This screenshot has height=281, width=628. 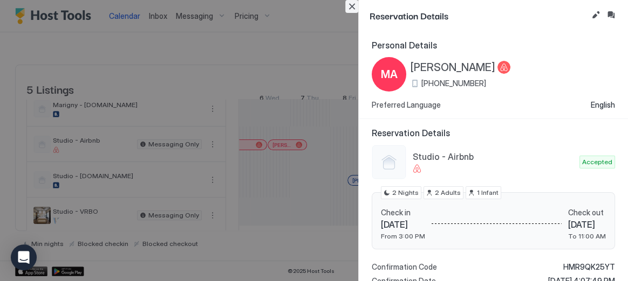 What do you see at coordinates (403, 236) in the screenshot?
I see `span: From 3:00 PM` at bounding box center [403, 236].